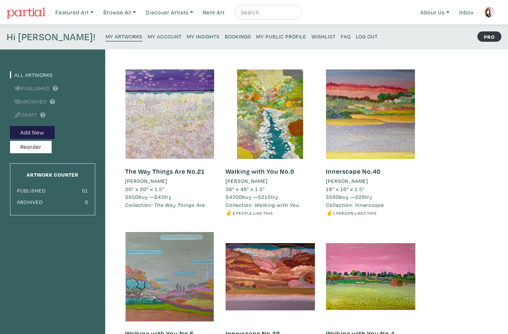 This screenshot has height=334, width=508. I want to click on a: Wishlist, so click(324, 36).